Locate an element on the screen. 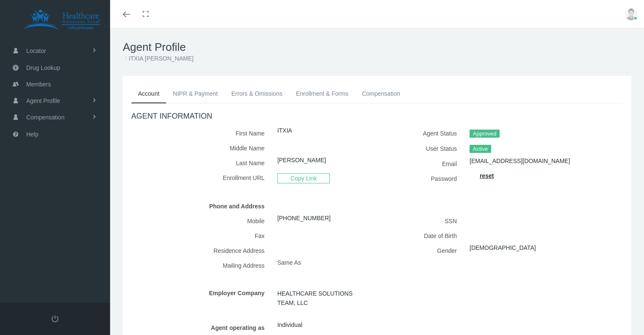 This screenshot has height=335, width=644. label: Date of Birth is located at coordinates (423, 235).